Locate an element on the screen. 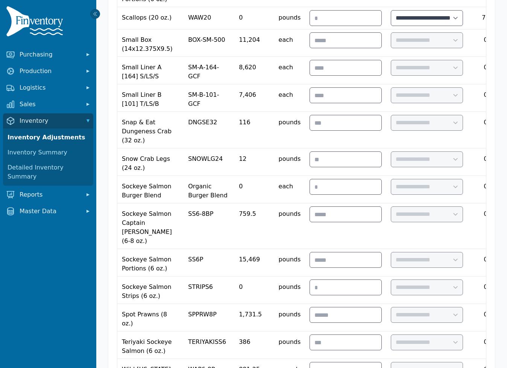 The width and height of the screenshot is (507, 368). span: Logistics is located at coordinates (50, 88).